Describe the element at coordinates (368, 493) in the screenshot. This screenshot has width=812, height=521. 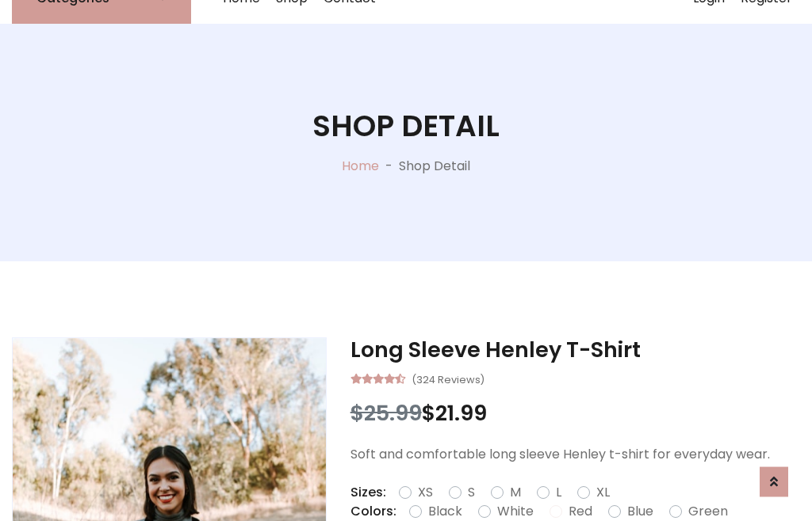
I see `p: Sizes:` at that location.